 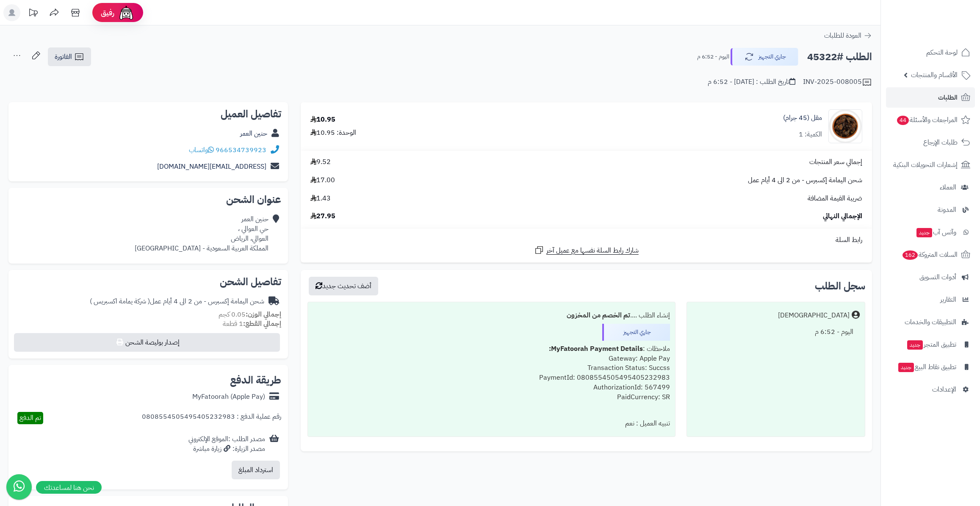 What do you see at coordinates (837, 82) in the screenshot?
I see `div: INV-2025-008005` at bounding box center [837, 82].